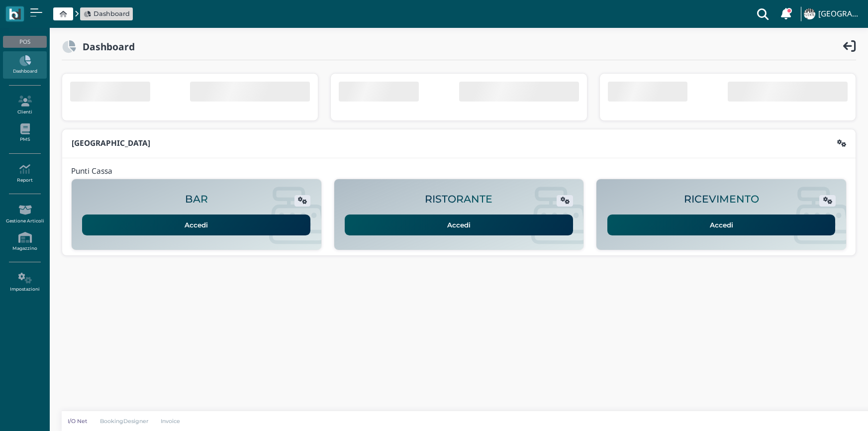 Image resolution: width=868 pixels, height=431 pixels. Describe the element at coordinates (91, 171) in the screenshot. I see `h4: Punti Cassa` at that location.